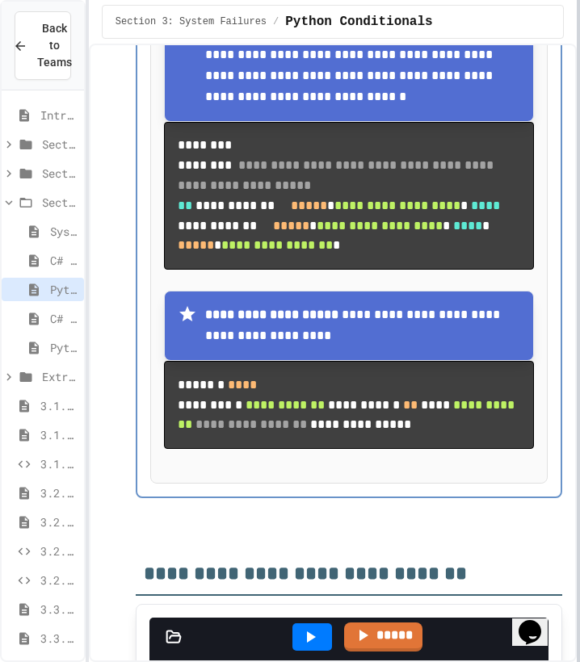 The image size is (580, 662). Describe the element at coordinates (64, 260) in the screenshot. I see `span: C# Conditionals` at that location.